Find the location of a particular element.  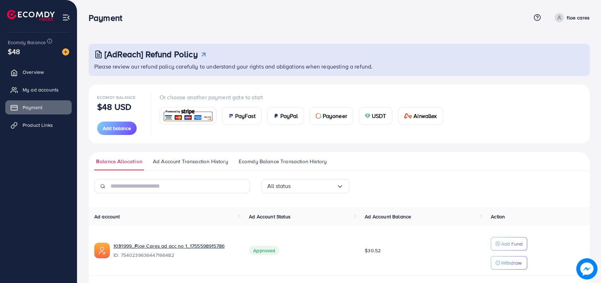

span: Ad Account Status is located at coordinates (270, 217).